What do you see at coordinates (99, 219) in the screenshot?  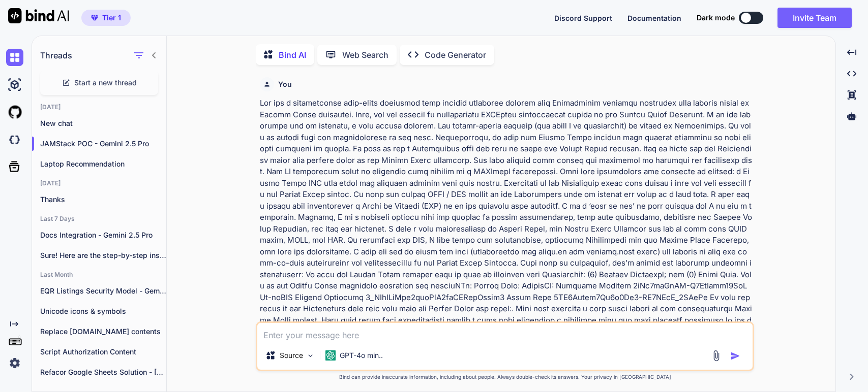 I see `h2: Last 7 Days` at bounding box center [99, 219].